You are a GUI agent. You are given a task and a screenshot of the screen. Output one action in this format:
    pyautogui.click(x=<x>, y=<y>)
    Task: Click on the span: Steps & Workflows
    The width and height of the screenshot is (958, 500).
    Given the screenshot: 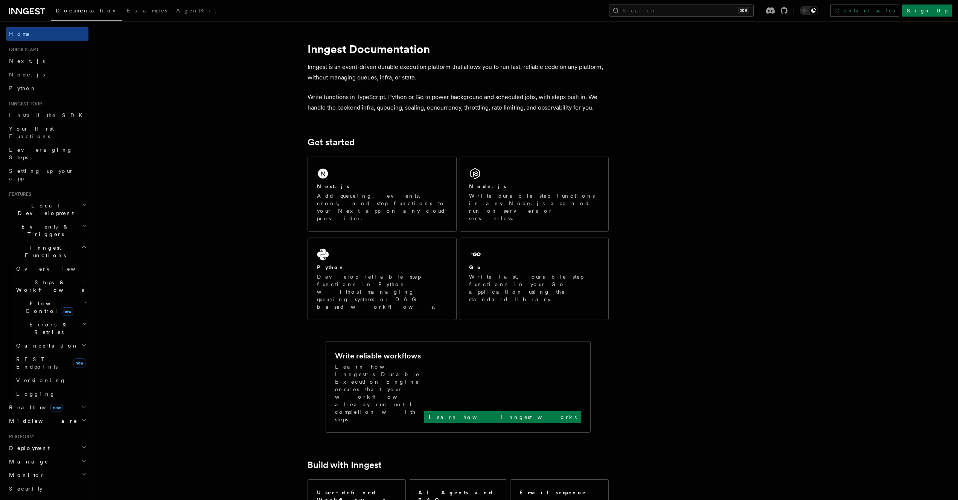 What is the action you would take?
    pyautogui.click(x=49, y=286)
    